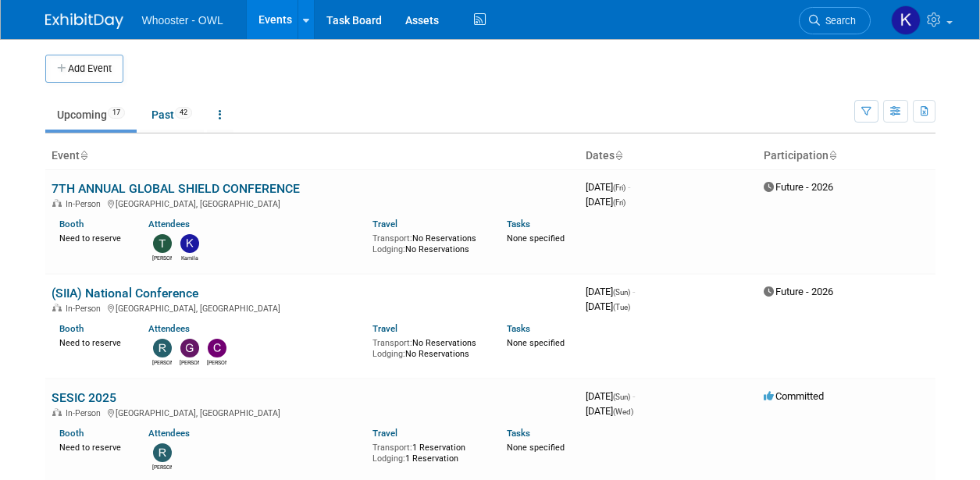 The image size is (980, 480). Describe the element at coordinates (190, 348) in the screenshot. I see `img: Gary LaFond` at that location.